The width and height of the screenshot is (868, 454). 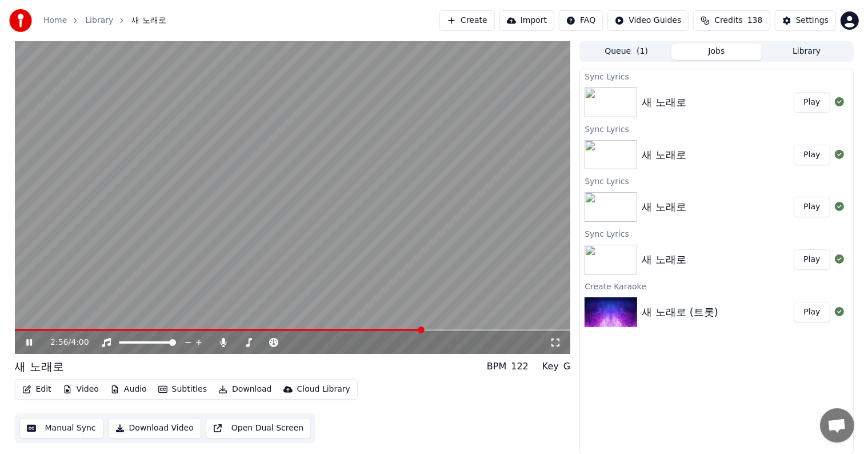 What do you see at coordinates (324, 389) in the screenshot?
I see `div: Cloud Library` at bounding box center [324, 389].